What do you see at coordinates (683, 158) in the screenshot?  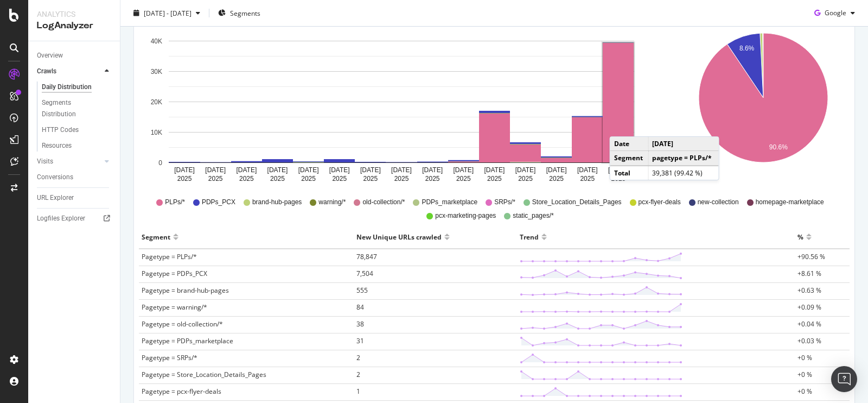 I see `td: pagetype = PLPs/*` at bounding box center [683, 158].